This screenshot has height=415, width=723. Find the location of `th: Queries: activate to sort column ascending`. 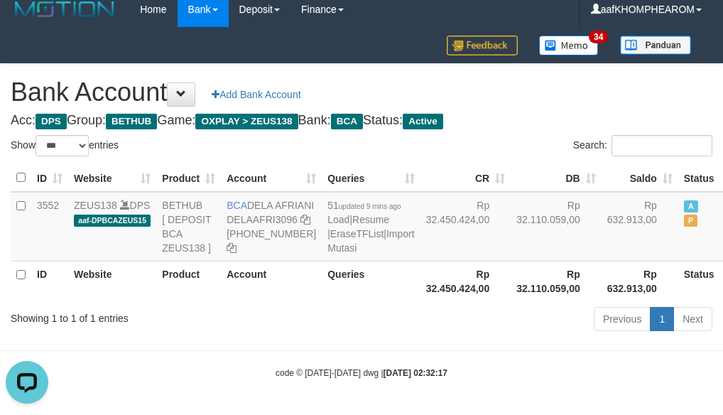

th: Queries: activate to sort column ascending is located at coordinates (371, 178).